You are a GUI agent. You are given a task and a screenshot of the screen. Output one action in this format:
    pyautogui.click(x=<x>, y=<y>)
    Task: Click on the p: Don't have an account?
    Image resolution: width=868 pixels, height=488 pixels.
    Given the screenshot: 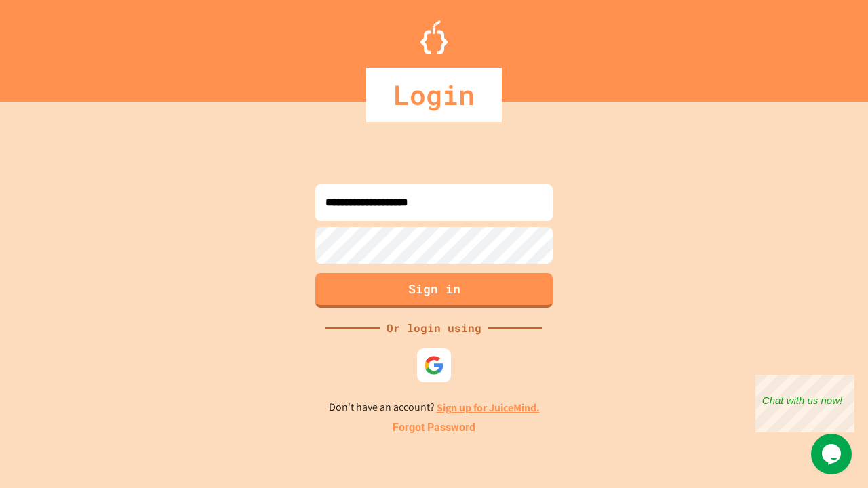 What is the action you would take?
    pyautogui.click(x=434, y=408)
    